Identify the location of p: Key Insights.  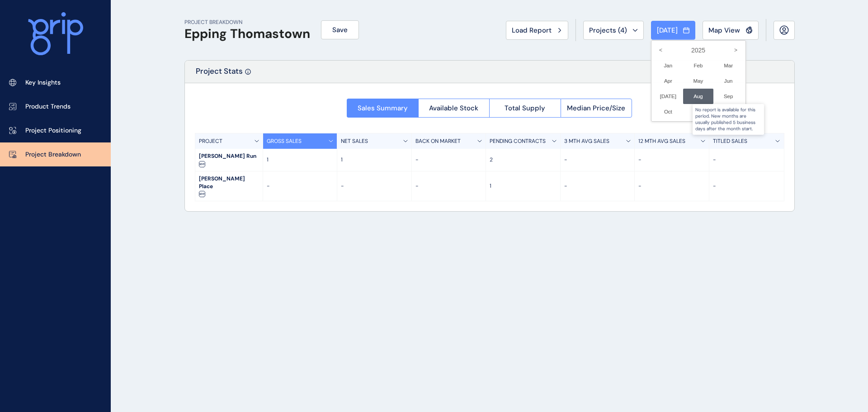
(43, 83).